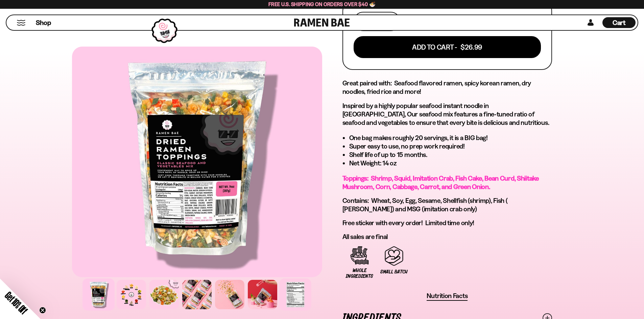 The width and height of the screenshot is (644, 319). I want to click on span: Free U.S. Shipping on Orders over $40 🍜, so click(322, 4).